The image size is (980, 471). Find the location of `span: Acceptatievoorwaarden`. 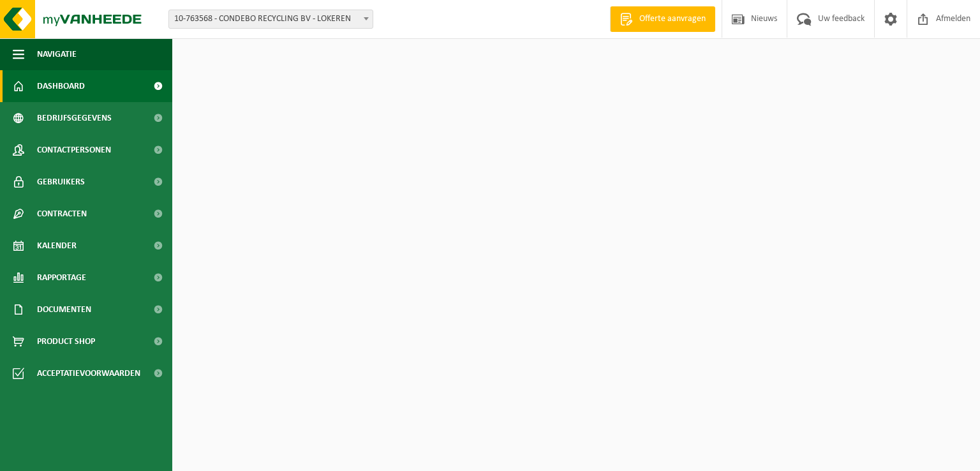

span: Acceptatievoorwaarden is located at coordinates (88, 373).